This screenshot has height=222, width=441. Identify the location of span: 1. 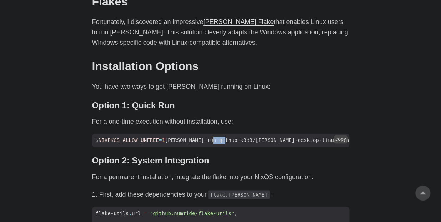
(163, 140).